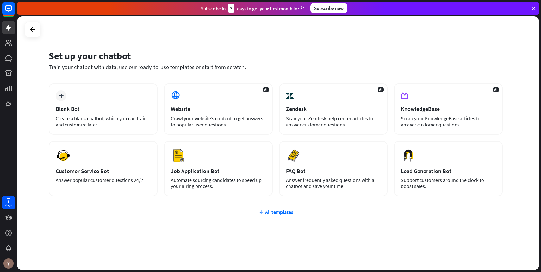 The height and width of the screenshot is (272, 541). Describe the element at coordinates (231, 8) in the screenshot. I see `div: 3` at that location.